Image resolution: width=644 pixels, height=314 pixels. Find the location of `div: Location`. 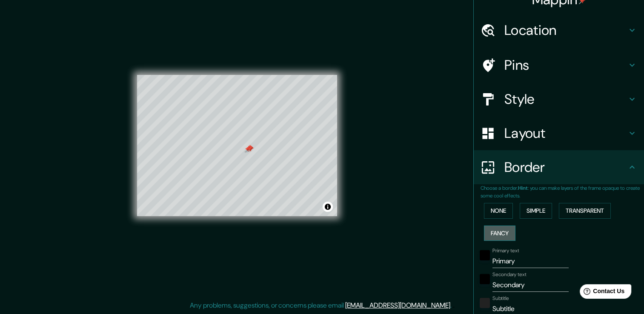

div: Location is located at coordinates (559, 31).